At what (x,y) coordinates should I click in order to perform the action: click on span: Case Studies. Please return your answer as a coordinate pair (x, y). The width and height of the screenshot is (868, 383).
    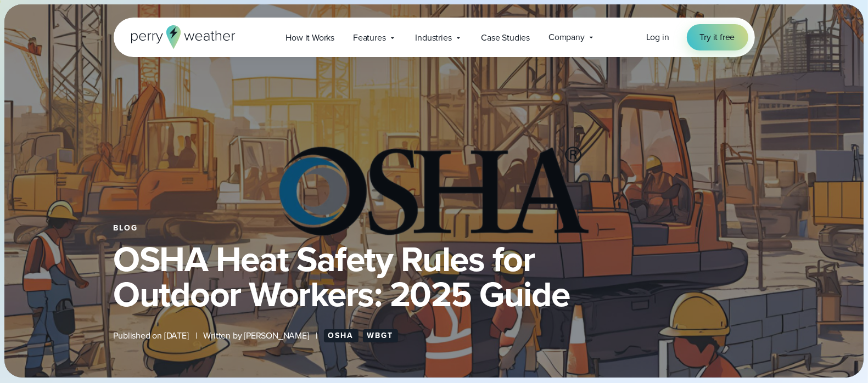
    Looking at the image, I should click on (506, 38).